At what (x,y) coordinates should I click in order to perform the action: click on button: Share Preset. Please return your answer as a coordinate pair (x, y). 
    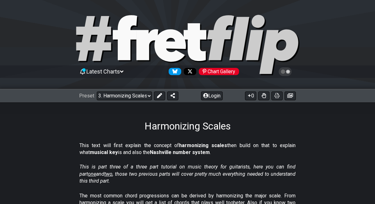
    Looking at the image, I should click on (173, 96).